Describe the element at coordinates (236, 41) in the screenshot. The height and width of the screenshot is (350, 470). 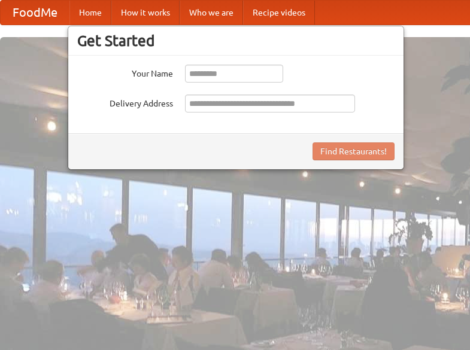
I see `h3: Get Started` at that location.